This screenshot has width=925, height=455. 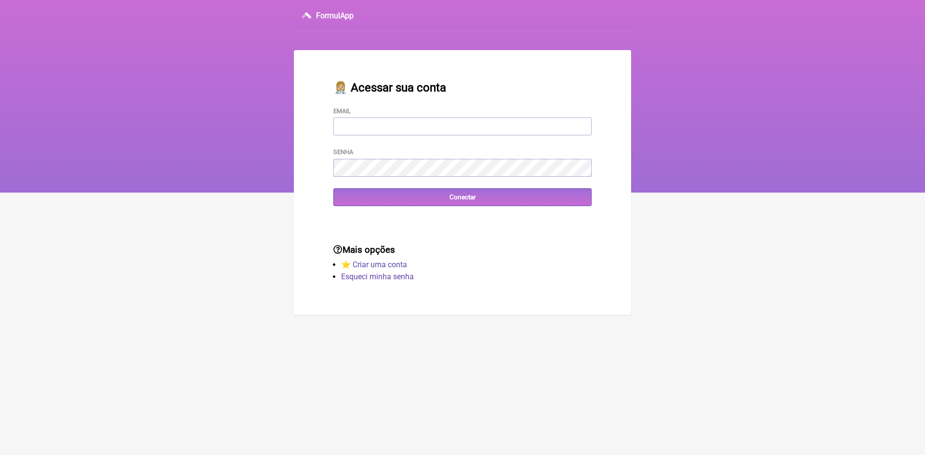 I want to click on a: ⭐️ Criar uma conta, so click(x=374, y=264).